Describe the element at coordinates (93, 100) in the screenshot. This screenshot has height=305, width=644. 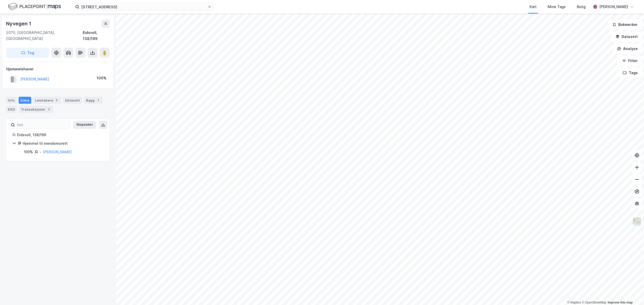
I see `div: Bygg` at that location.